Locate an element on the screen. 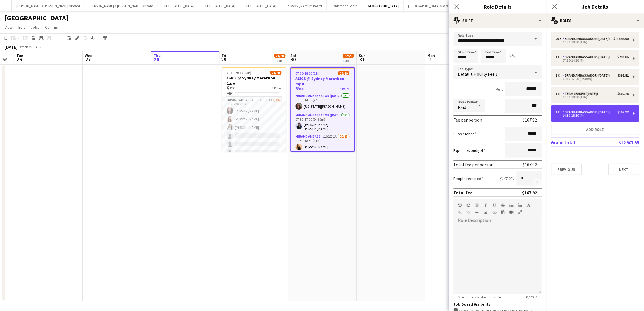  span: View is located at coordinates (8, 27).